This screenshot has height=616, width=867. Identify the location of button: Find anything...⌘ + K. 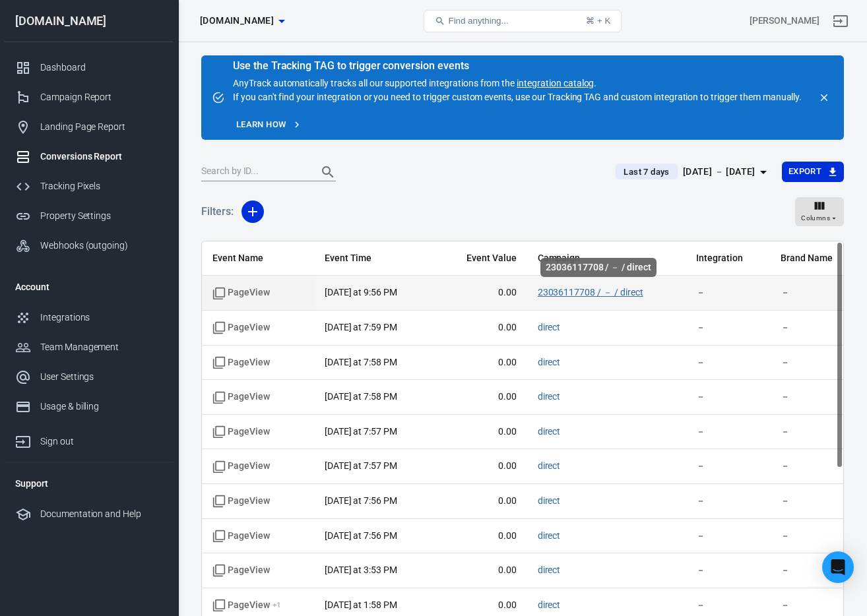
(522, 21).